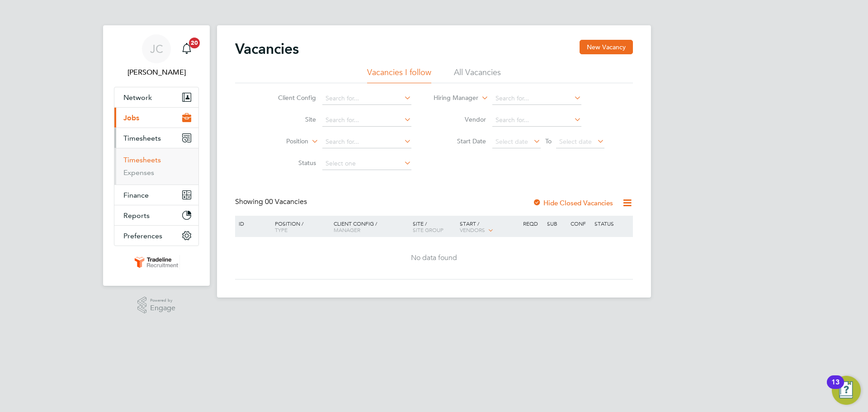 This screenshot has height=412, width=868. What do you see at coordinates (300, 226) in the screenshot?
I see `div: Position /` at bounding box center [300, 226].